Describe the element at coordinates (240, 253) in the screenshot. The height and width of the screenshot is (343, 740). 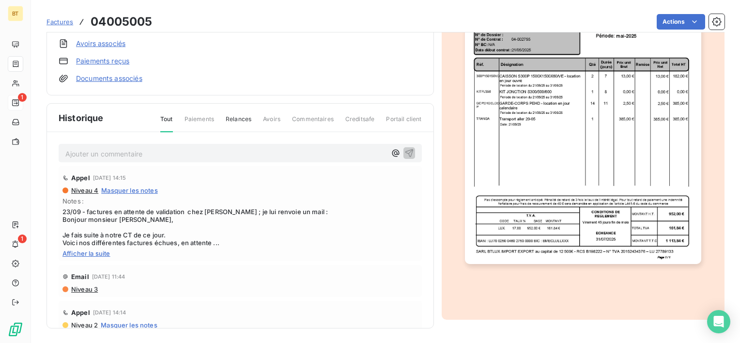
I see `span: Afficher la suite` at that location.